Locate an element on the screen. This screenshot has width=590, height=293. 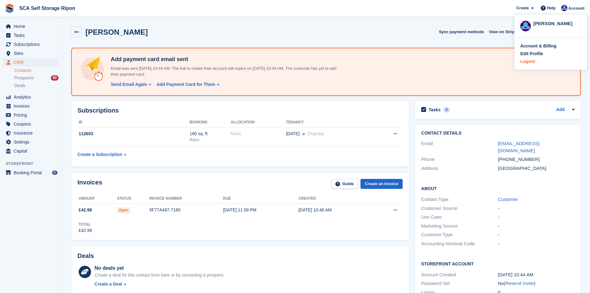
div: £42.99 is located at coordinates (85, 230).